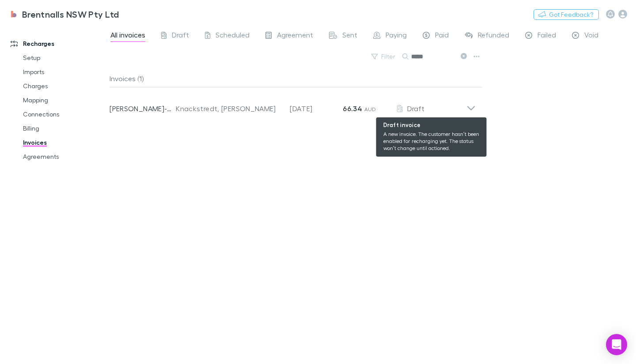 Image resolution: width=636 pixels, height=364 pixels. I want to click on h3: Brentnalls NSW Pty Ltd, so click(71, 14).